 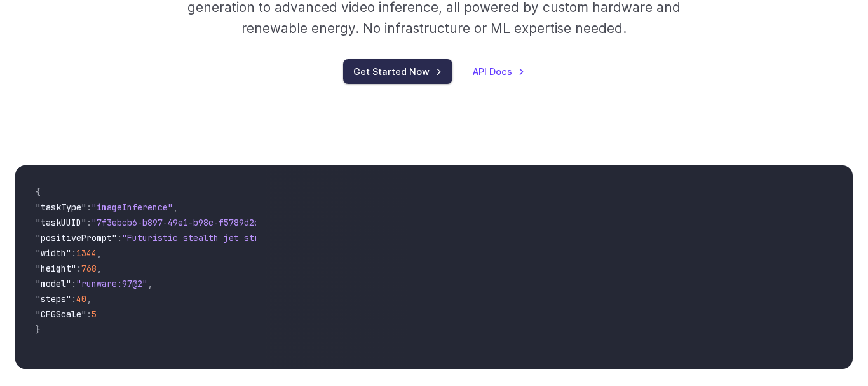 I want to click on span: "height", so click(x=56, y=268).